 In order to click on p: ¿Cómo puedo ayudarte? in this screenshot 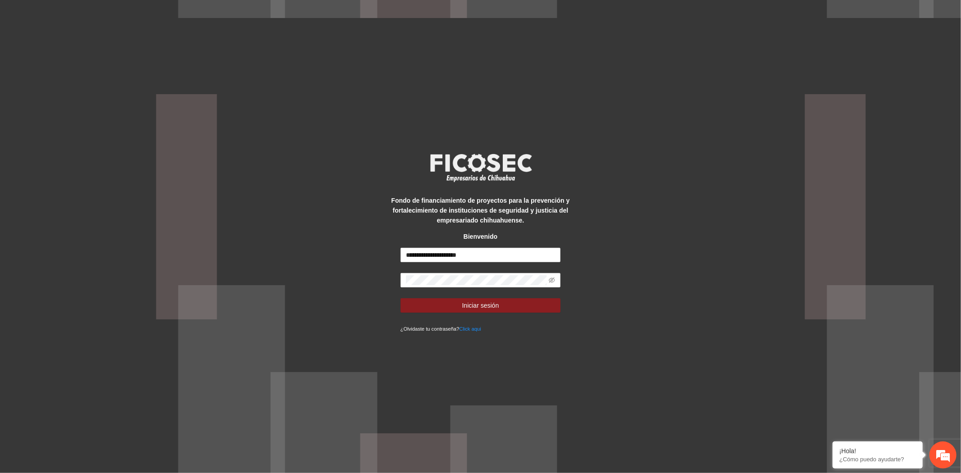, I will do `click(877, 459)`.